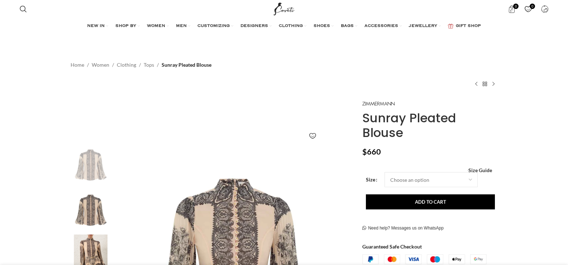 Image resolution: width=568 pixels, height=265 pixels. I want to click on a: GIFT SHOP, so click(465, 26).